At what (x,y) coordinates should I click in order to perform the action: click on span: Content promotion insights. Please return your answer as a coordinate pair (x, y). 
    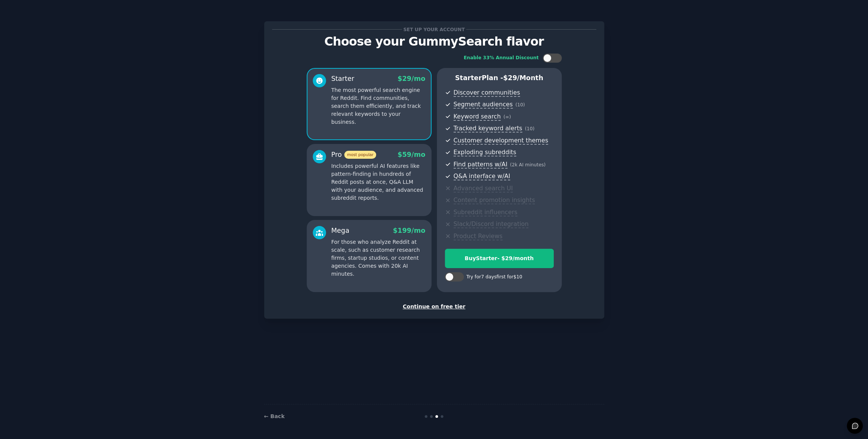
    Looking at the image, I should click on (494, 200).